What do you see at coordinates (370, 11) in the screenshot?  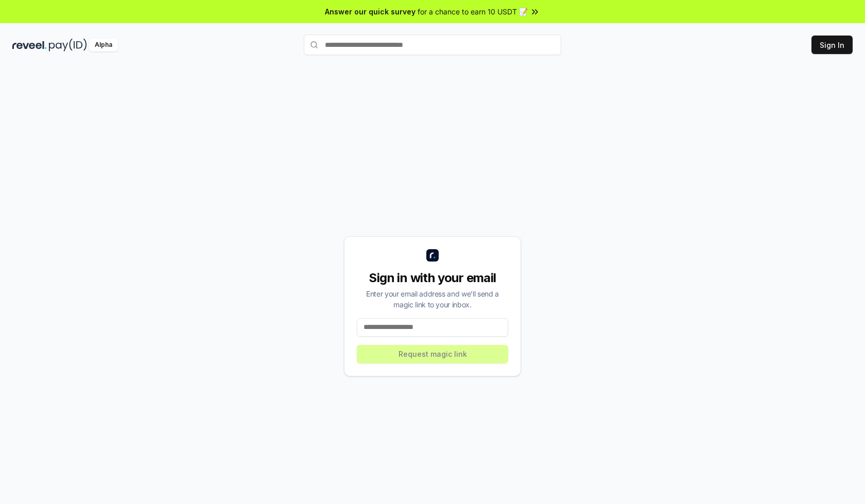 I see `span: Answer our quick survey` at bounding box center [370, 11].